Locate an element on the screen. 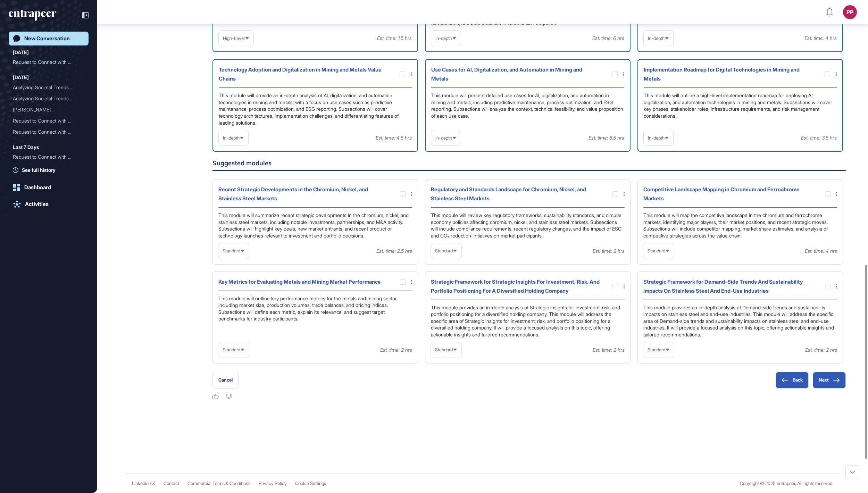  div: Est. time: 3.5 hrs is located at coordinates (819, 138).